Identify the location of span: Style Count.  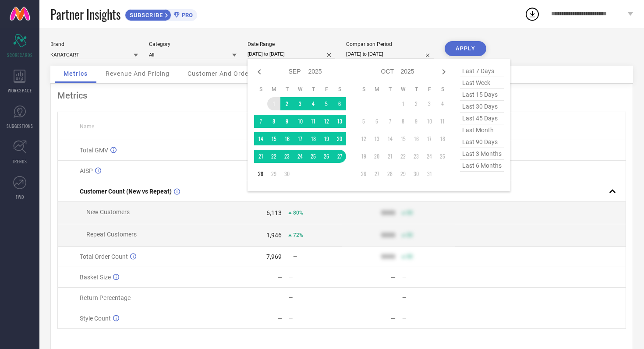
(95, 318).